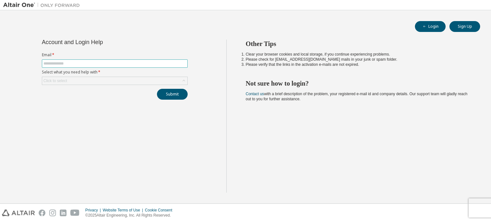 The image size is (491, 222). What do you see at coordinates (43, 5) in the screenshot?
I see `img: Altair One` at bounding box center [43, 5].